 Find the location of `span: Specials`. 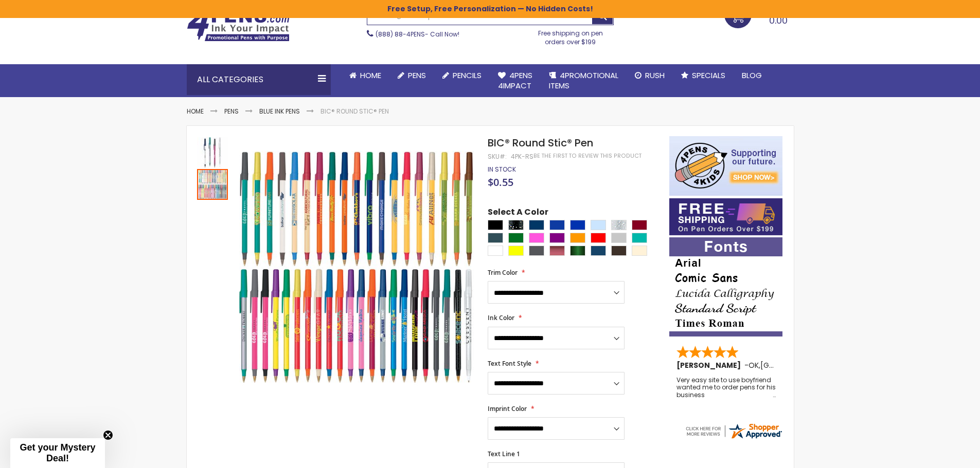

span: Specials is located at coordinates (709, 75).